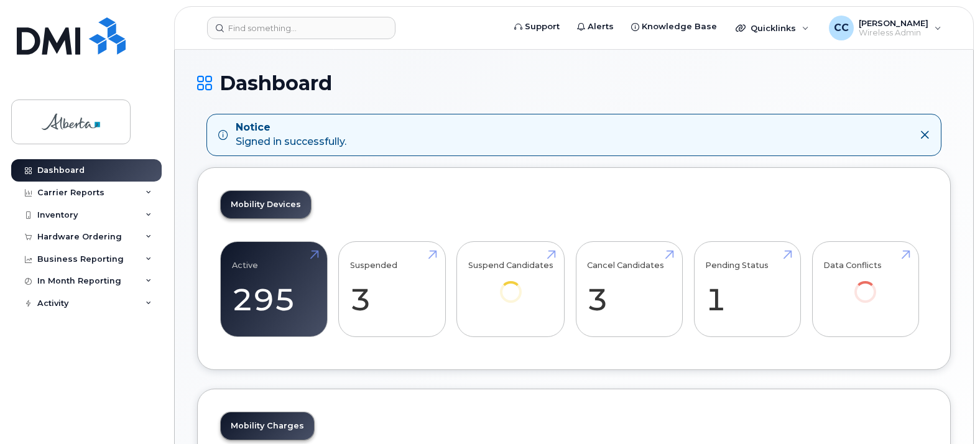 Image resolution: width=980 pixels, height=444 pixels. Describe the element at coordinates (291, 128) in the screenshot. I see `strong: Notice` at that location.